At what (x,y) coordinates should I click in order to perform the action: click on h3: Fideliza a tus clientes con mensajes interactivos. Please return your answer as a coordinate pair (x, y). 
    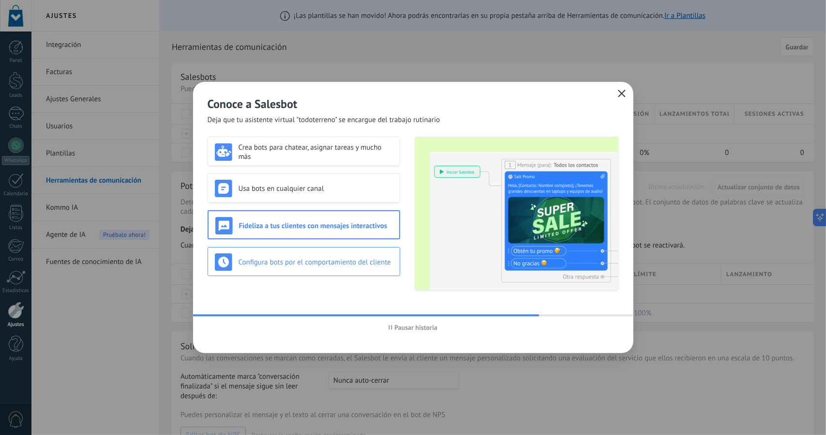
    Looking at the image, I should click on (316, 226).